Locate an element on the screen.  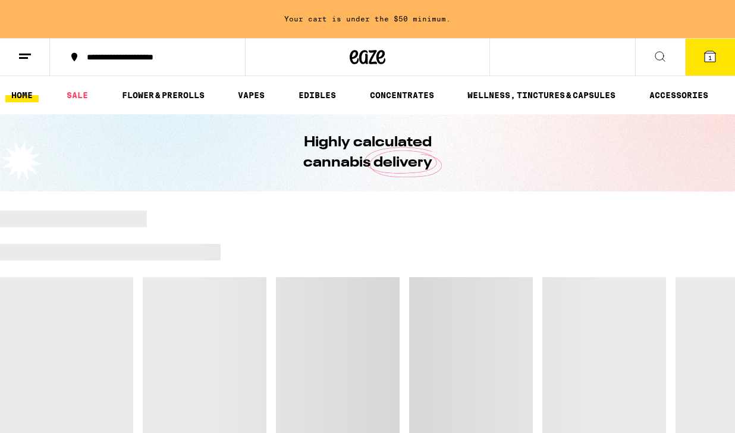
a: ACCESSORIES is located at coordinates (679, 95).